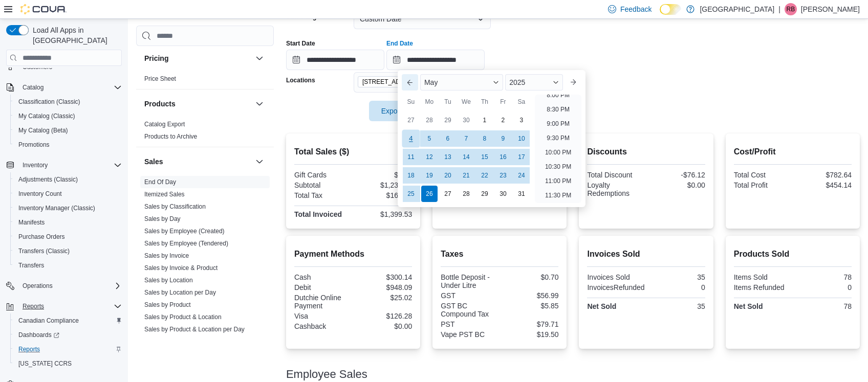  I want to click on a: Transfers (Classic), so click(44, 251).